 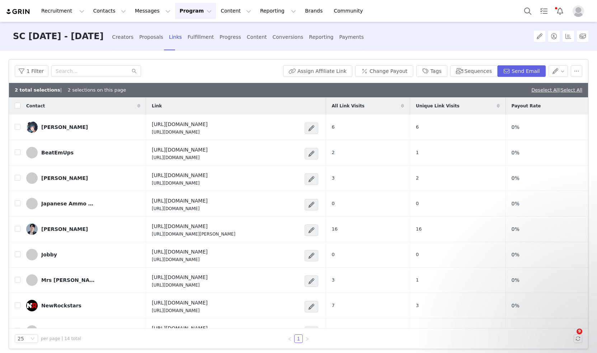 I want to click on button: Program, so click(x=195, y=11).